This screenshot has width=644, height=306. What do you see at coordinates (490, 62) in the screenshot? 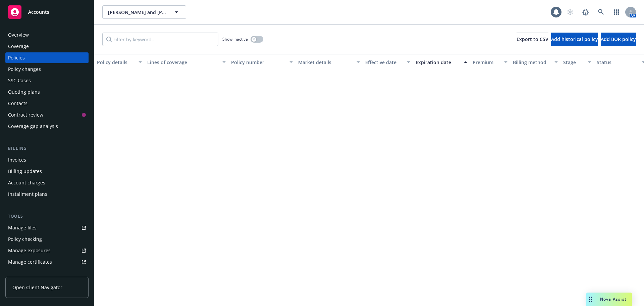
I see `button: Premium` at bounding box center [490, 62].